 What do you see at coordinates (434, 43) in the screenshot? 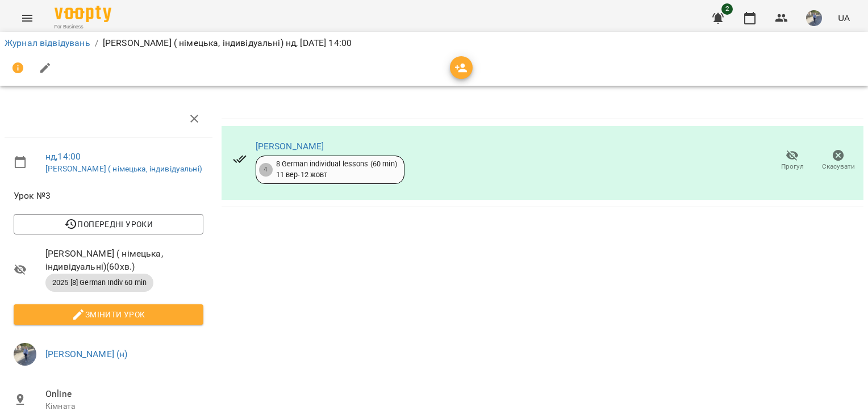
I see `nav: breadcrumb` at bounding box center [434, 43].